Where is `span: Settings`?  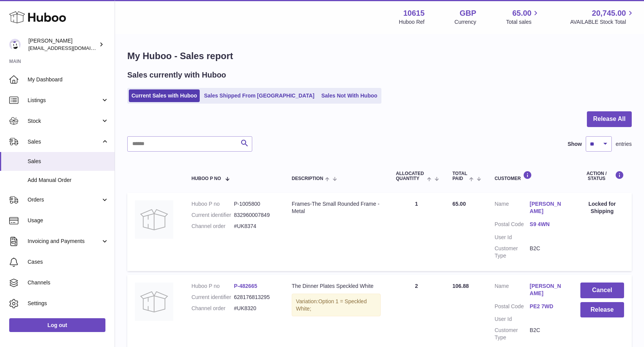
span: Settings is located at coordinates (68, 303).